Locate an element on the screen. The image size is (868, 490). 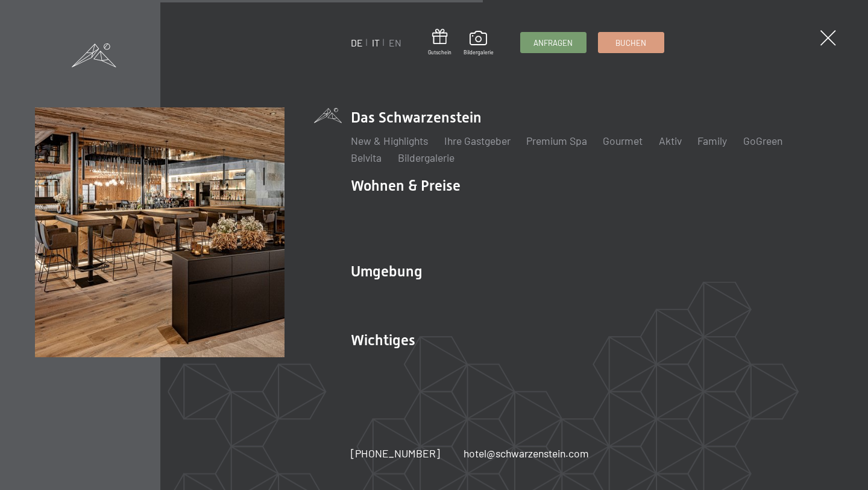
span: Anfragen is located at coordinates (553, 43).